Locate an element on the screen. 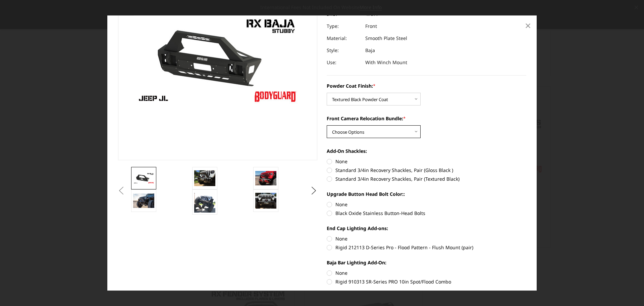 The width and height of the screenshot is (644, 306). label: End Cap Lighting Add-ons: is located at coordinates (426, 228).